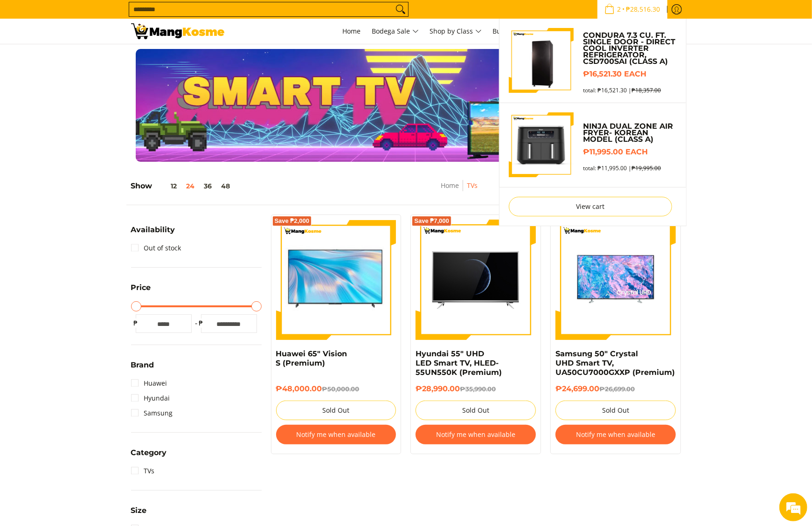 This screenshot has width=812, height=526. Describe the element at coordinates (620, 9) in the screenshot. I see `span: 2` at that location.